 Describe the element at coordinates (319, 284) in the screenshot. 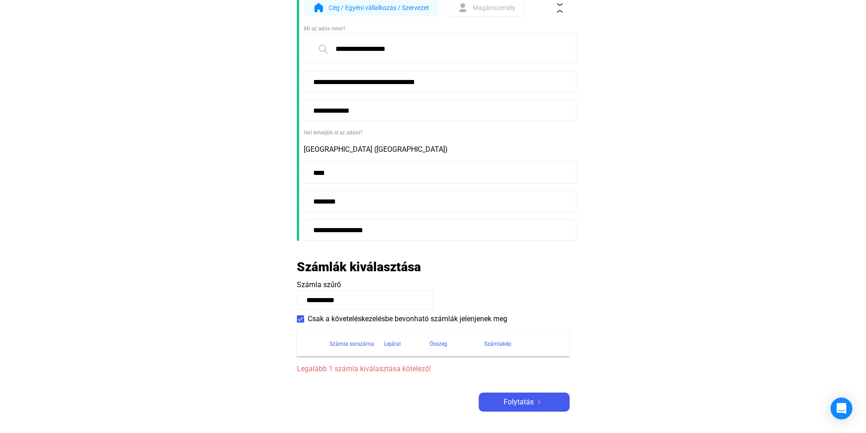

I see `span: Számla szűrő` at that location.